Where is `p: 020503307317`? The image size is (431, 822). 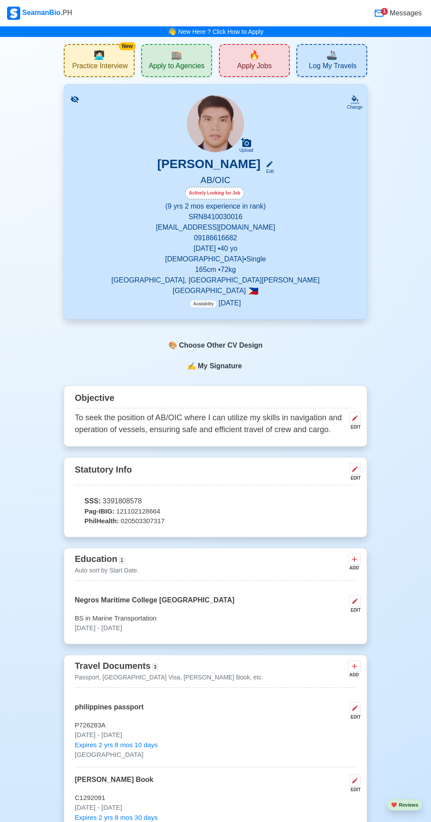 p: 020503307317 is located at coordinates (216, 521).